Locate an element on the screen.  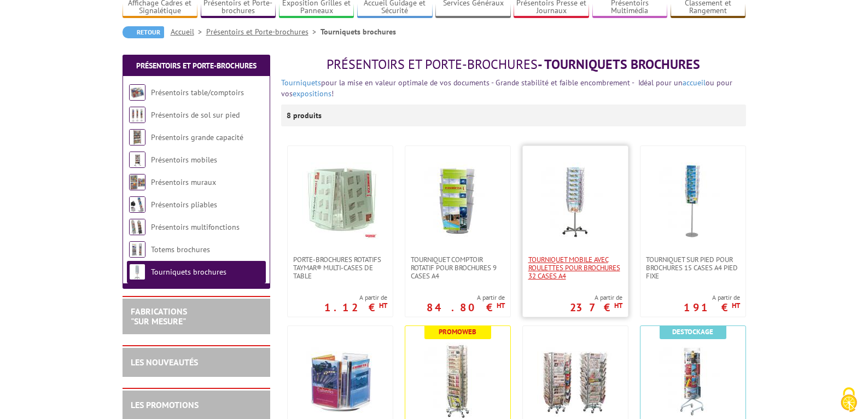
li: Tourniquets brochures is located at coordinates (358, 32).